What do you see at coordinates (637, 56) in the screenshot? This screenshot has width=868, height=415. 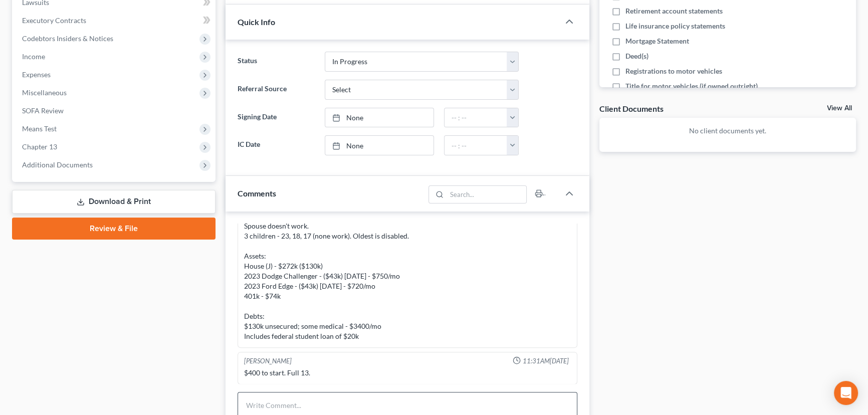 I see `span: Deed(s)` at bounding box center [637, 56].